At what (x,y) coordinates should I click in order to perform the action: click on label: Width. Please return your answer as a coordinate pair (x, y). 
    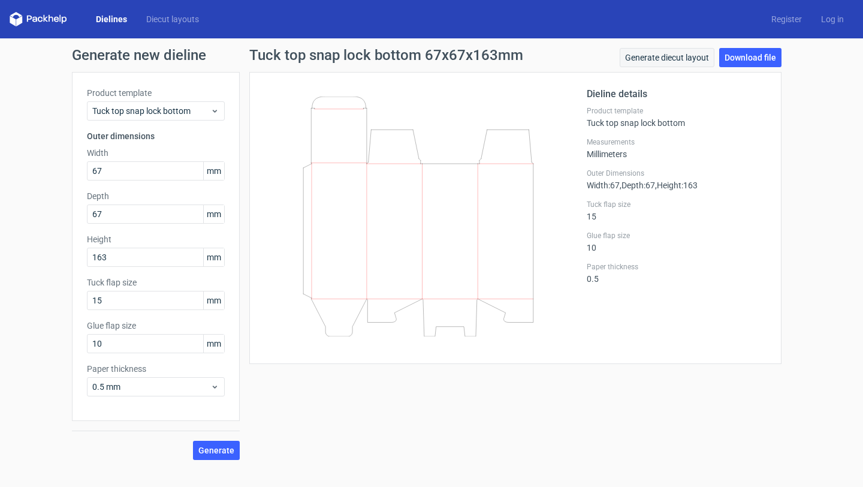
    Looking at the image, I should click on (156, 153).